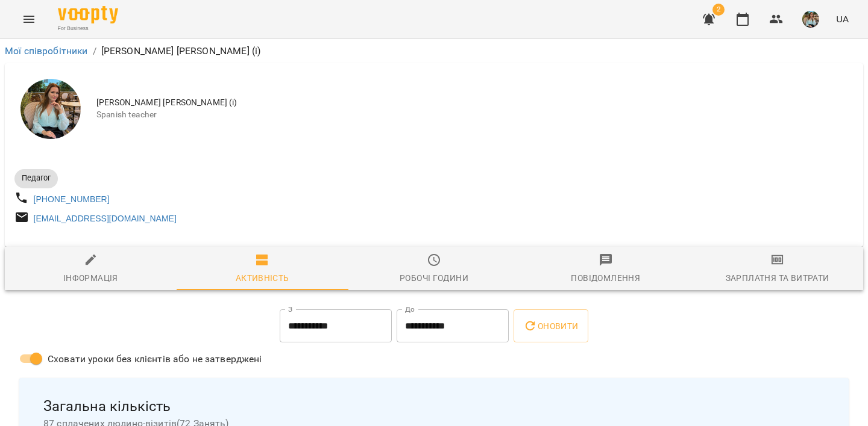 The image size is (868, 426). I want to click on span: Загальна кількість, so click(434, 407).